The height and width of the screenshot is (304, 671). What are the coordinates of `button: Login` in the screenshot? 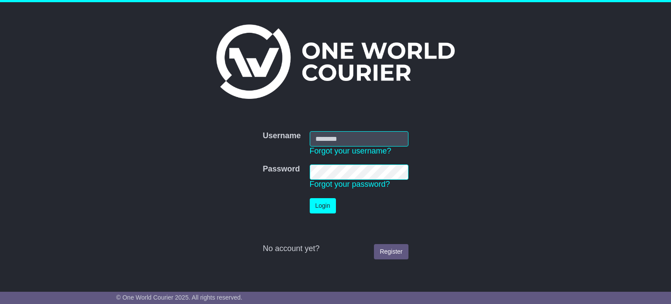 It's located at (323, 205).